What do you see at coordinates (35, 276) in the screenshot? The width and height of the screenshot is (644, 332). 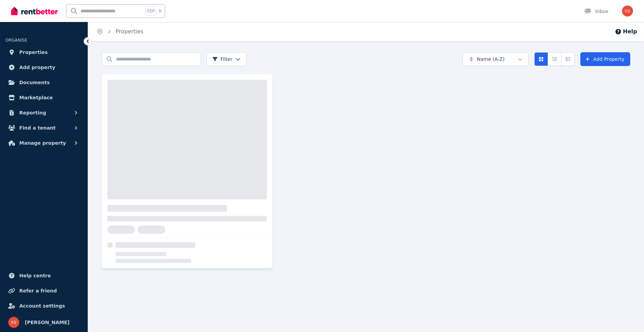 I see `span: Help centre` at bounding box center [35, 276].